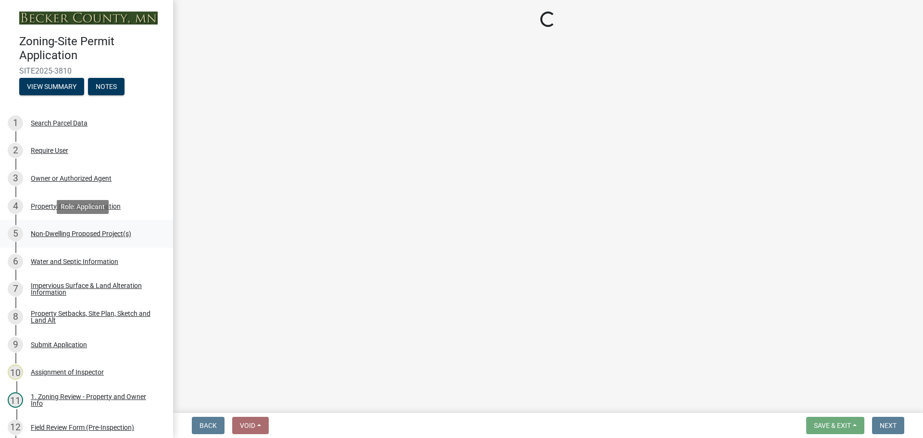 This screenshot has height=438, width=923. Describe the element at coordinates (15, 123) in the screenshot. I see `div: 1` at that location.